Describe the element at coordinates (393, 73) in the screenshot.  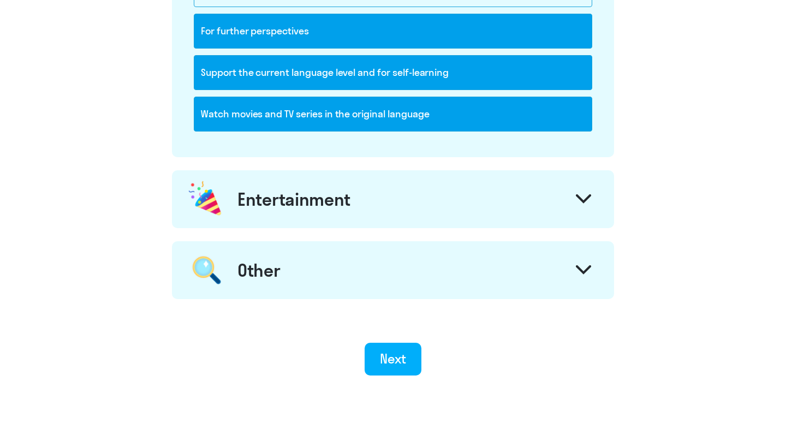
I see `div: Support the current language level and for self-learning` at that location.